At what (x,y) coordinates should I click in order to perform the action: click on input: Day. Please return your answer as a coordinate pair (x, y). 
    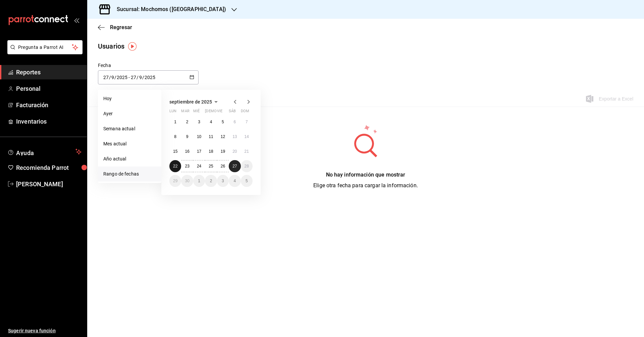
    Looking at the image, I should click on (106, 77).